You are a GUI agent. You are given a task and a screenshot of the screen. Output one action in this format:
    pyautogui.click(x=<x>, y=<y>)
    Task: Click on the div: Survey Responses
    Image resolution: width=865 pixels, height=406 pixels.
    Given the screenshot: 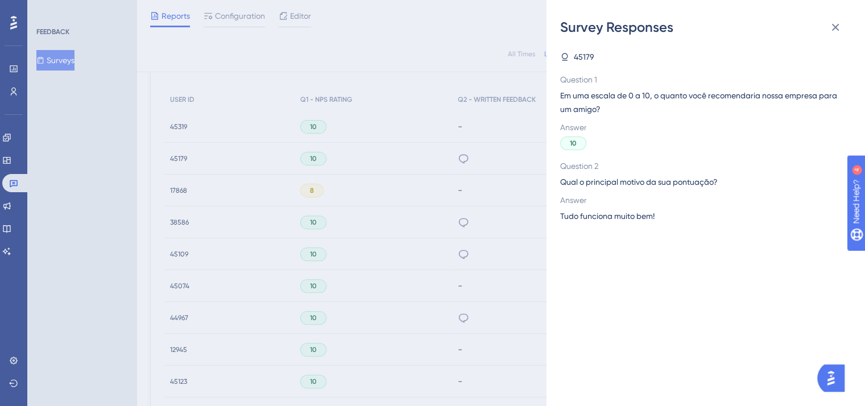 What is the action you would take?
    pyautogui.click(x=706, y=27)
    